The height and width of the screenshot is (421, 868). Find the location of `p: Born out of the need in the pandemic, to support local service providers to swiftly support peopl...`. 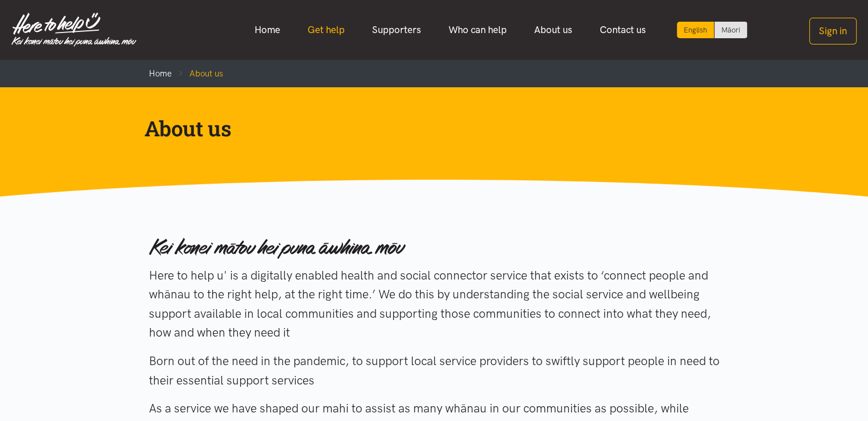

p: Born out of the need in the pandemic, to support local service providers to swiftly support peopl... is located at coordinates (435, 370).